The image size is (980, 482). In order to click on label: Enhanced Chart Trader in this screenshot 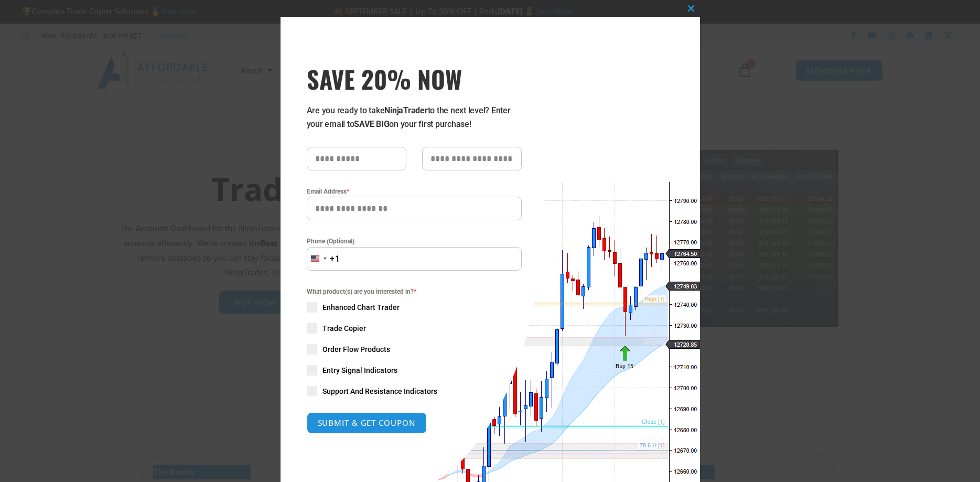, I will do `click(414, 307)`.